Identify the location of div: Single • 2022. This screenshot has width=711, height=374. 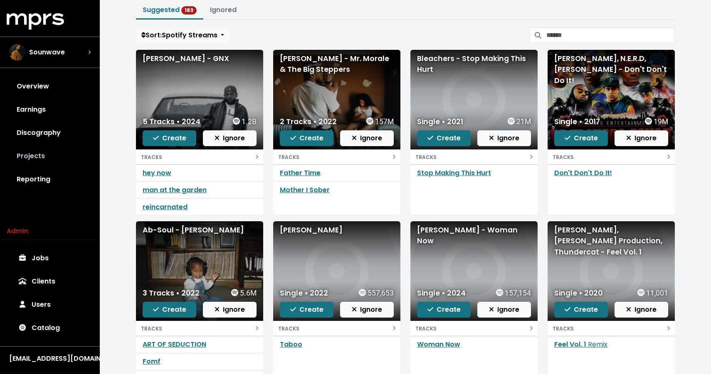
(304, 293).